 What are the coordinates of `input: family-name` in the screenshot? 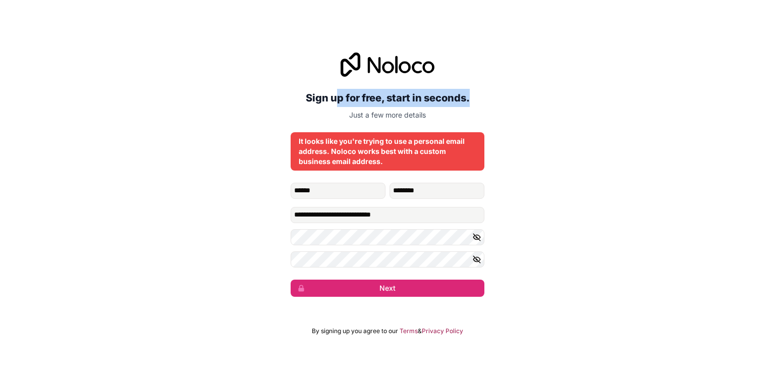 It's located at (437, 191).